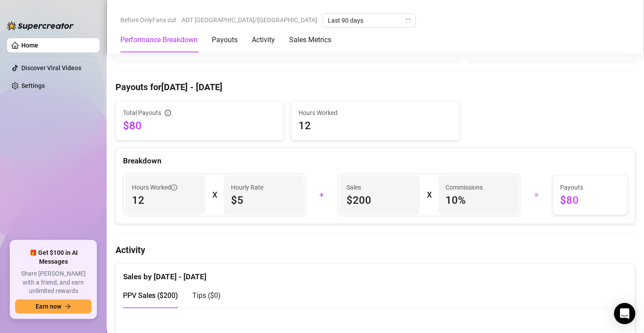 The image size is (644, 333). I want to click on span: arrow-right, so click(68, 307).